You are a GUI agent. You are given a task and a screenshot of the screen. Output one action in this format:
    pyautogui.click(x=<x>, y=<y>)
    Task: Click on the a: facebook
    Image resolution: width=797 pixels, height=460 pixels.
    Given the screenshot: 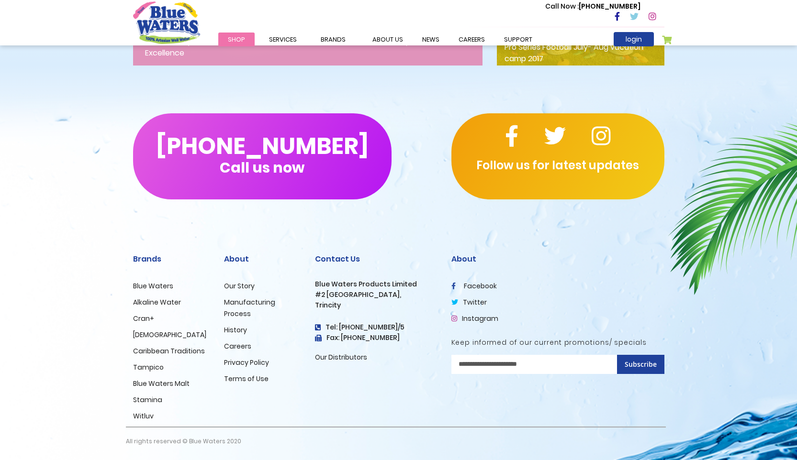 What is the action you would take?
    pyautogui.click(x=474, y=286)
    